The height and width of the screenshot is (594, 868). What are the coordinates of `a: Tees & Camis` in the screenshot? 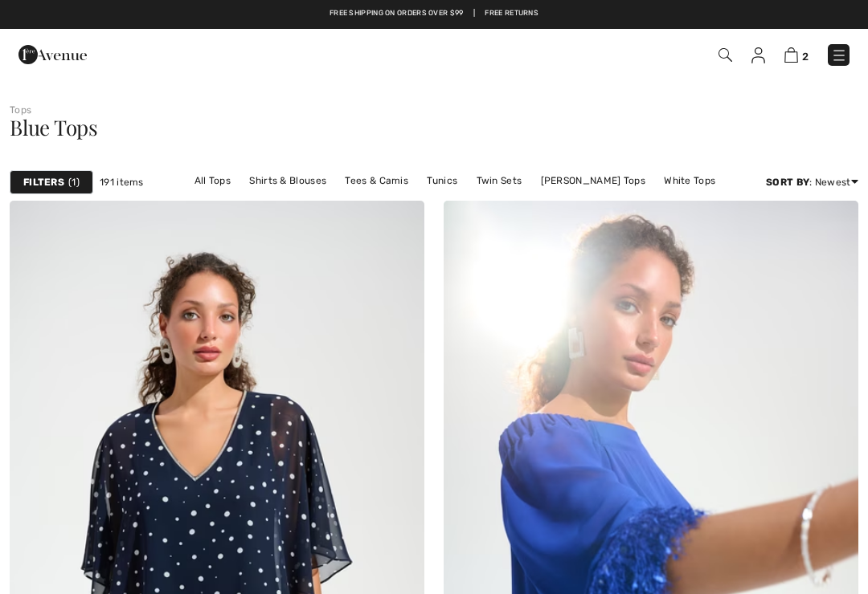 It's located at (376, 181).